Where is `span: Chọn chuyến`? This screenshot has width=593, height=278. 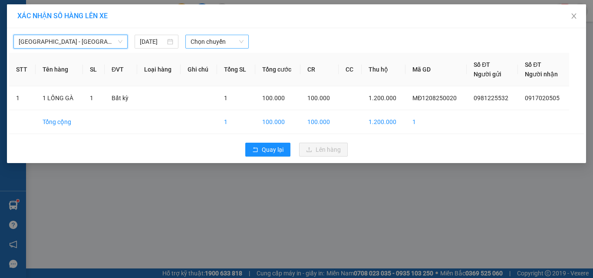
span: Chọn chuyến is located at coordinates (217, 42).